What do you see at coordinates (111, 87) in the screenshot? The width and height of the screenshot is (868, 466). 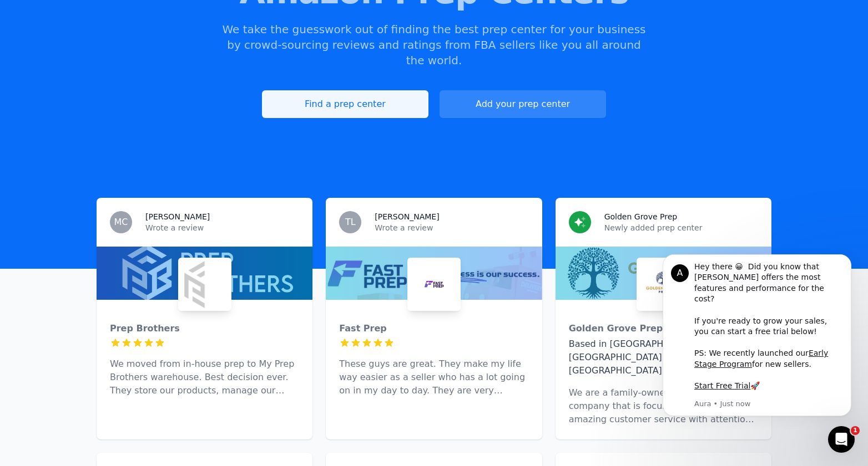 I see `div: message notification from Aura, Just now. Hey there 😀 Did you know that Aura offers the most feat...` at bounding box center [111, 87].